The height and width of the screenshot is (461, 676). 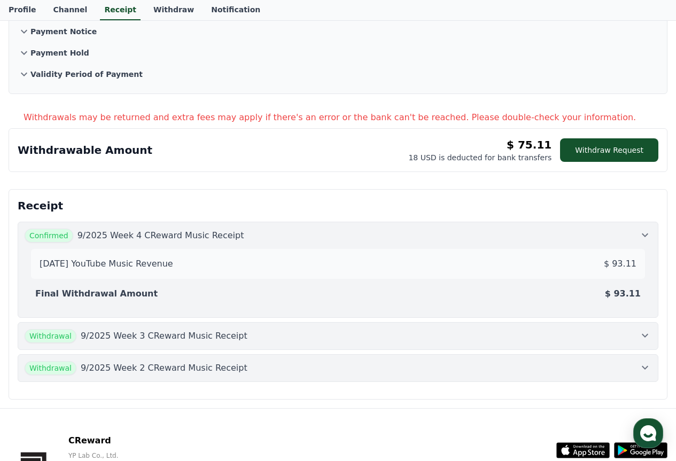 I want to click on p: Payment Hold, so click(x=60, y=53).